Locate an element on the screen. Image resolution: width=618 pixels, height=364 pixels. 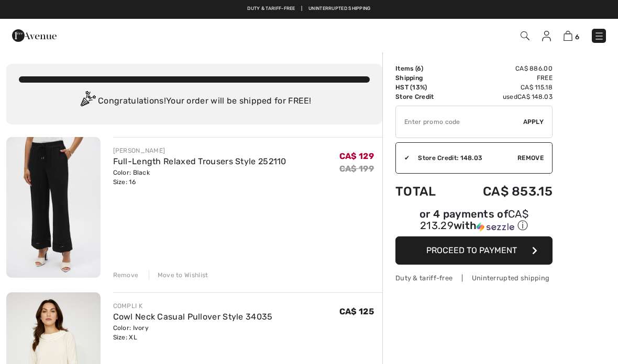
span: Apply is located at coordinates (534, 122).